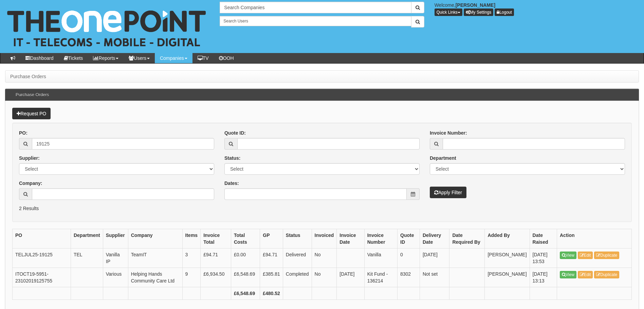 This screenshot has width=644, height=309. Describe the element at coordinates (478, 12) in the screenshot. I see `a: My Settings` at that location.